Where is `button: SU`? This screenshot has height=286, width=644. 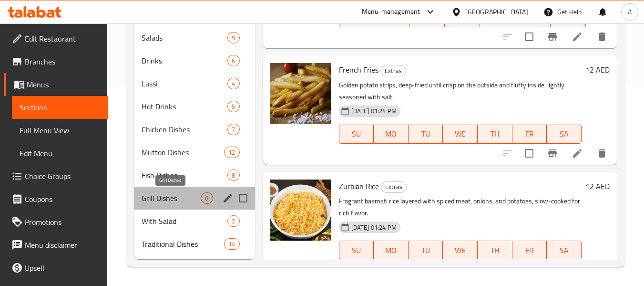
button: SU is located at coordinates (356, 134).